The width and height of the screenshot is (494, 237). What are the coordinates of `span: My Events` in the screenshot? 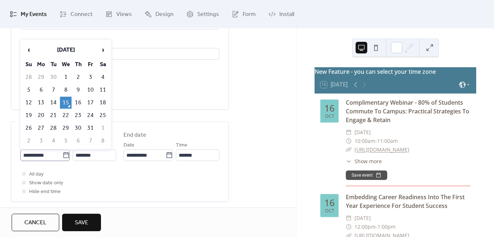 It's located at (34, 15).